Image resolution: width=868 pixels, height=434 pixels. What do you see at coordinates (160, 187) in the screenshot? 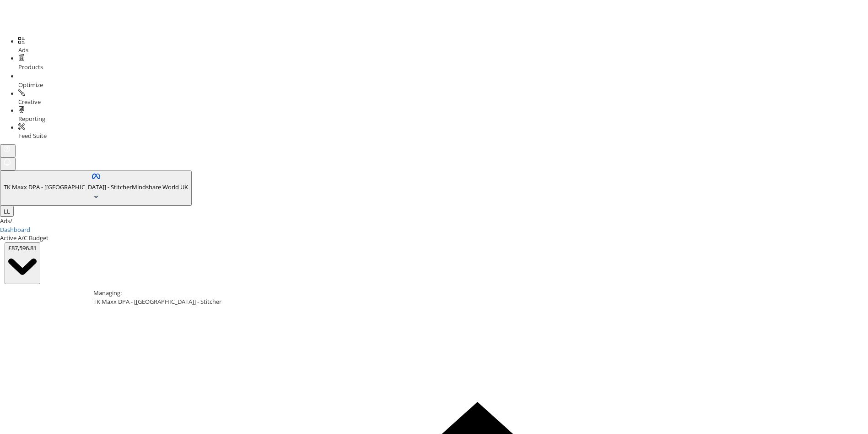
I see `span: Mindshare World UK` at bounding box center [160, 187].